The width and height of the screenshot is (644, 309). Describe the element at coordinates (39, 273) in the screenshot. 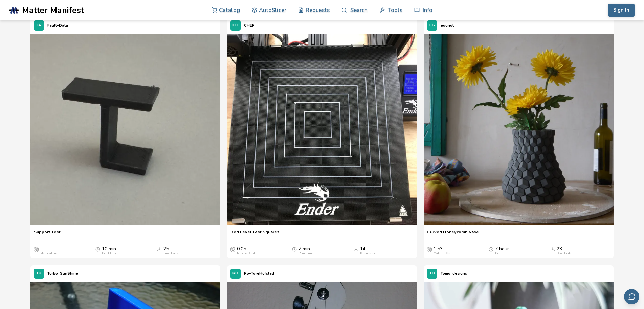

I see `span: TU` at that location.